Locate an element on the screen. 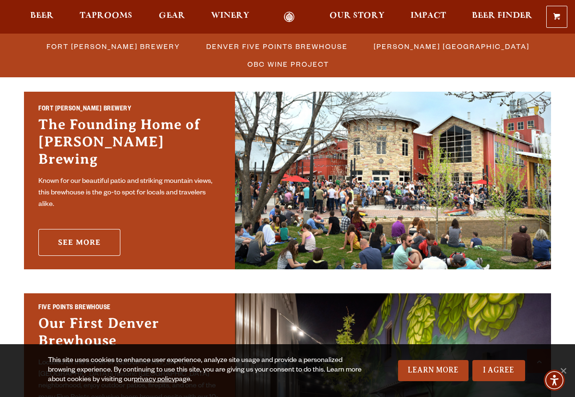 This screenshot has height=397, width=575. span: Winery is located at coordinates (230, 16).